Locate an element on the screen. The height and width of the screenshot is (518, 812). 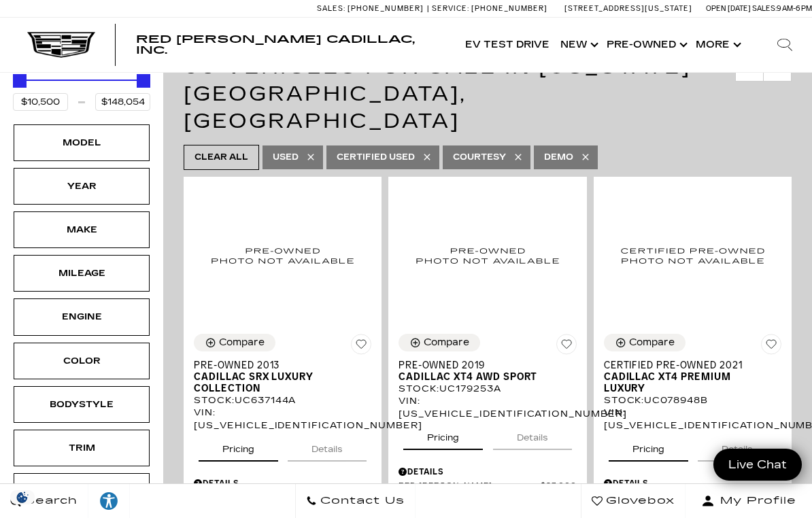
div: EngineEngine is located at coordinates (82, 317).